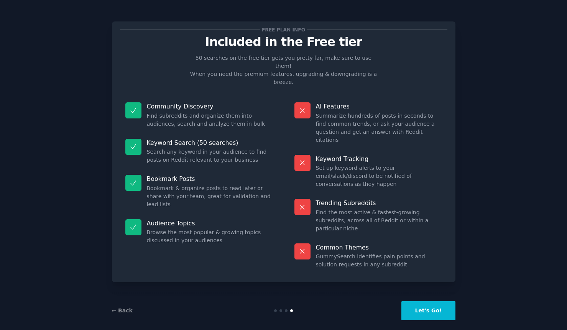 Image resolution: width=567 pixels, height=330 pixels. Describe the element at coordinates (379, 176) in the screenshot. I see `dd: Set up keyword alerts to your email/slack/discord to be notified of conversations as they happen` at that location.